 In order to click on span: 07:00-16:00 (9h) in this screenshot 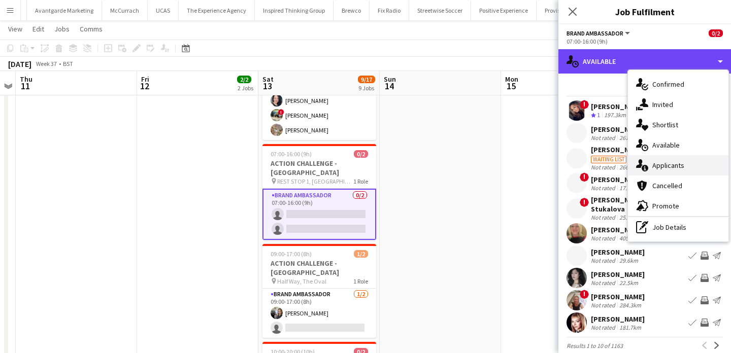, I will do `click(291, 154)`.